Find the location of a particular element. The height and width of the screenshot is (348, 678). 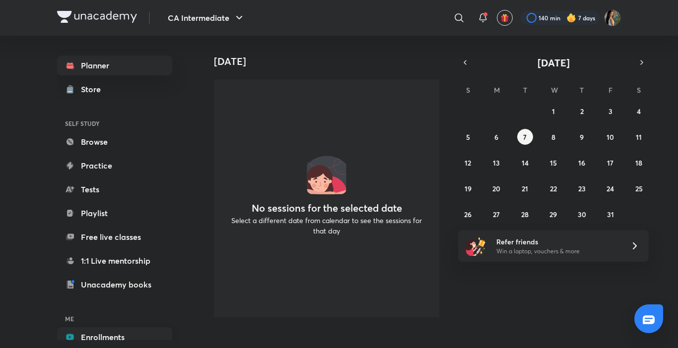

button: avatar is located at coordinates (504, 18).